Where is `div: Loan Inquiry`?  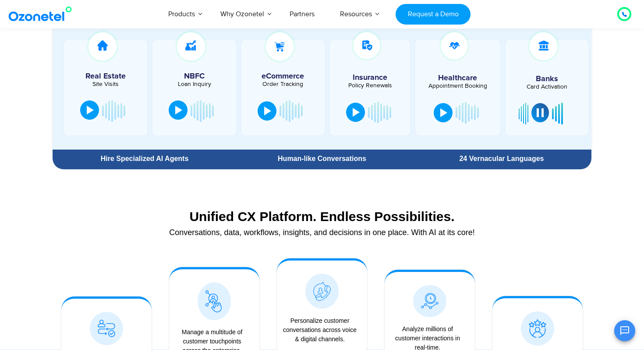 div: Loan Inquiry is located at coordinates (194, 84).